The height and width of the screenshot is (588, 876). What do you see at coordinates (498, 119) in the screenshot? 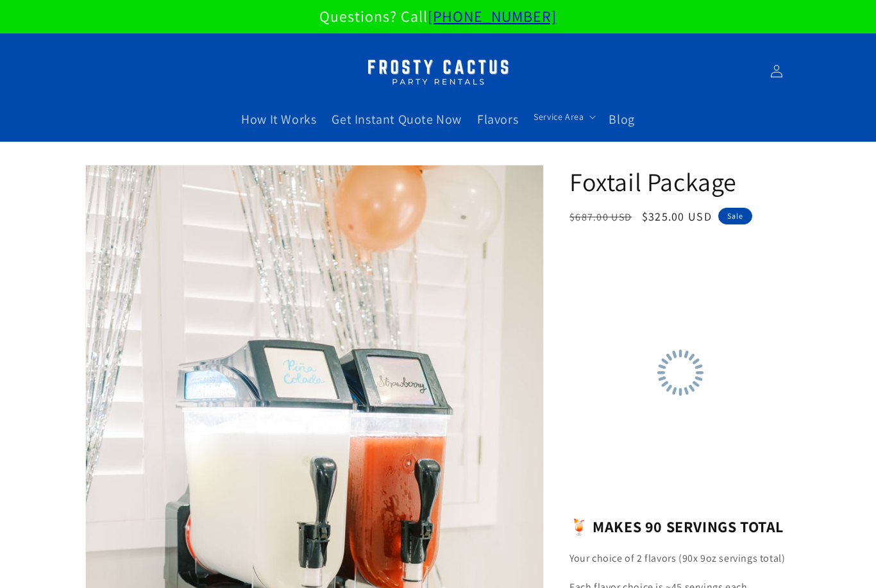
I see `a: Flavors` at bounding box center [498, 119].